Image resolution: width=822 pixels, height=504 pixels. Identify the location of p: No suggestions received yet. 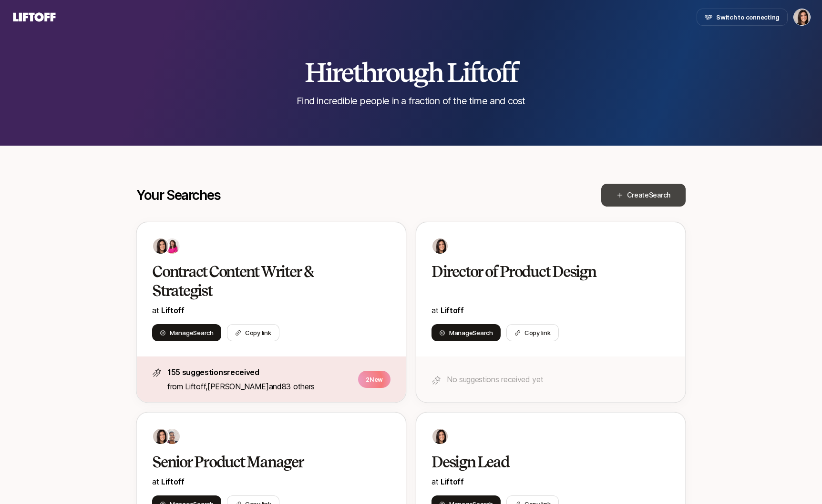
(558, 380).